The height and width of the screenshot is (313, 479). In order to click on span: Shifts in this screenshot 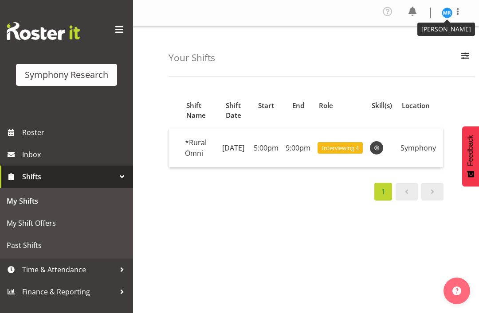, I will do `click(69, 177)`.